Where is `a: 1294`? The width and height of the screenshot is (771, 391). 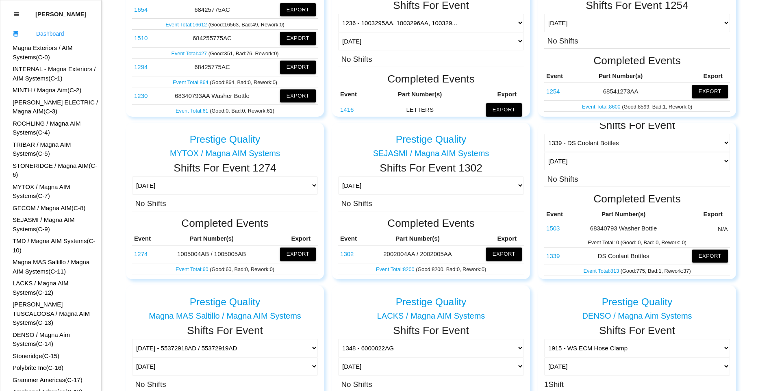 a: 1294 is located at coordinates (141, 67).